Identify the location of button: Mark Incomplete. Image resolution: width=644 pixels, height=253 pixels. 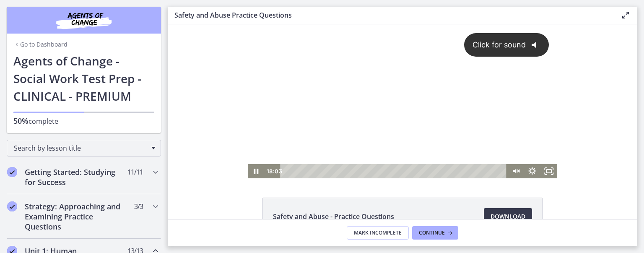
(378, 233).